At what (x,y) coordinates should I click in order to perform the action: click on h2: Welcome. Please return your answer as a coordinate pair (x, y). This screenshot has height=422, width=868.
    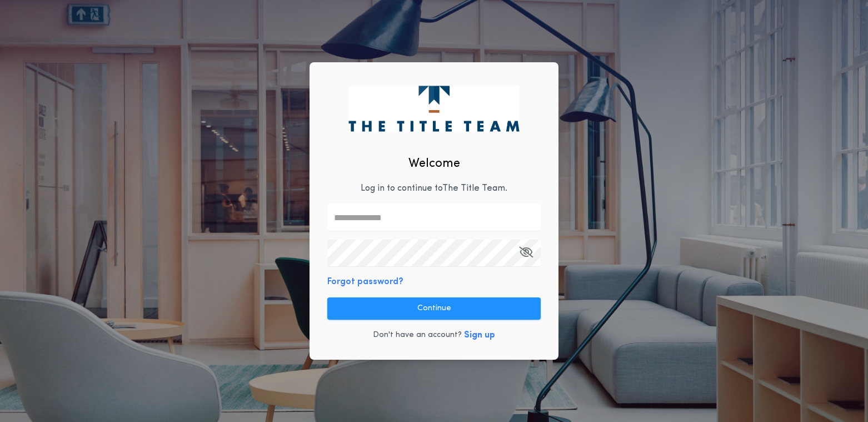
    Looking at the image, I should click on (434, 164).